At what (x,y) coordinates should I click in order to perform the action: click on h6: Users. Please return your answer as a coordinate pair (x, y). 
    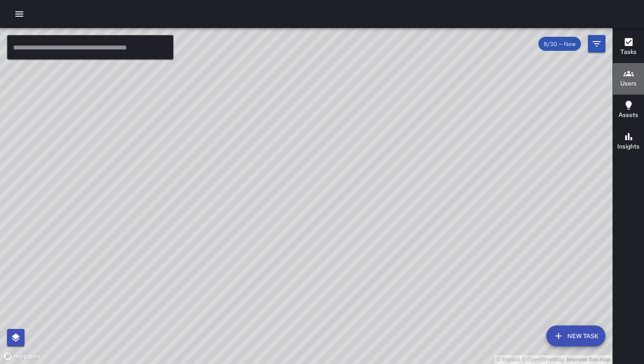
    Looking at the image, I should click on (628, 84).